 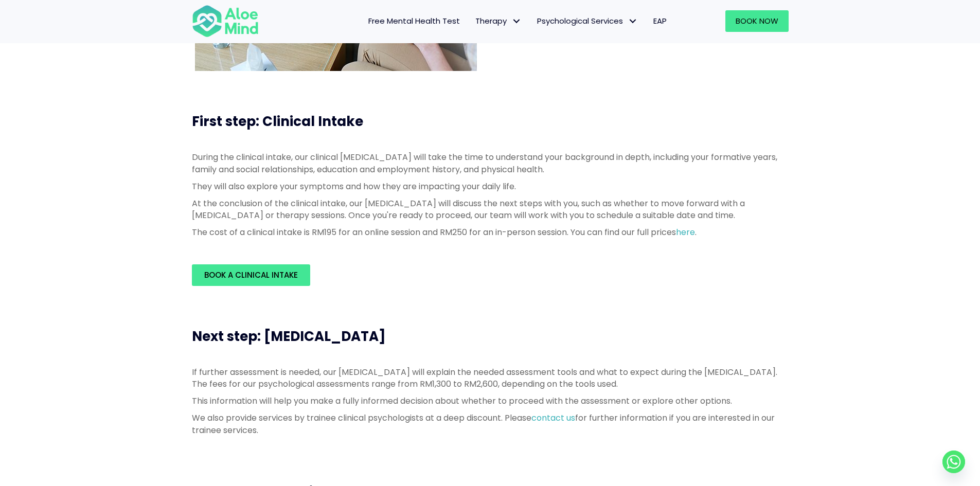 I want to click on a: contact us, so click(x=553, y=418).